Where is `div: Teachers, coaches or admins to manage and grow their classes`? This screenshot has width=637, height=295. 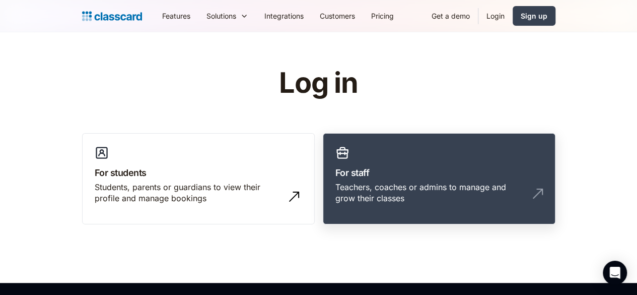 div: Teachers, coaches or admins to manage and grow their classes is located at coordinates (429, 192).